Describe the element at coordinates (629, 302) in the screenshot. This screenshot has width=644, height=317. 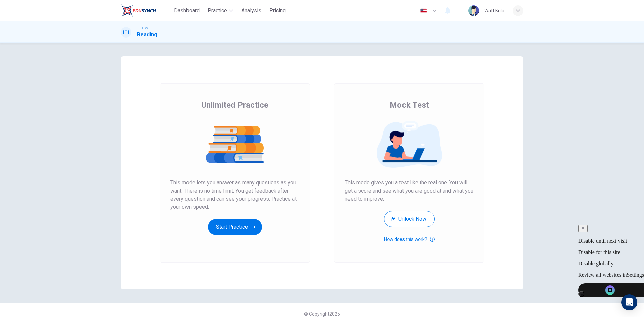
I see `div: Open Intercom Messenger` at that location.